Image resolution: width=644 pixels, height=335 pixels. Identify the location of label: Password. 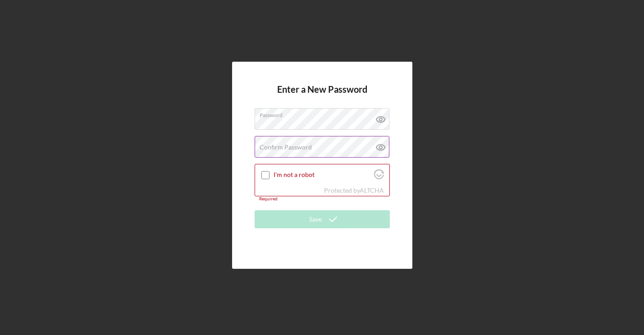
(324, 113).